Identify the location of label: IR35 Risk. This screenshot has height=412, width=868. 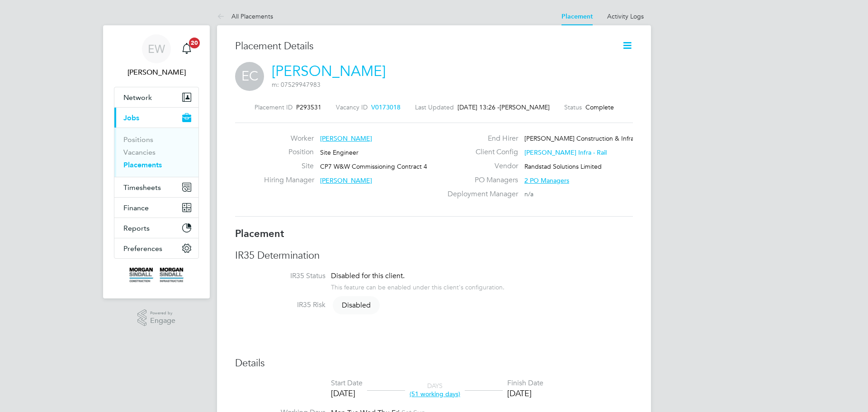
(280, 305).